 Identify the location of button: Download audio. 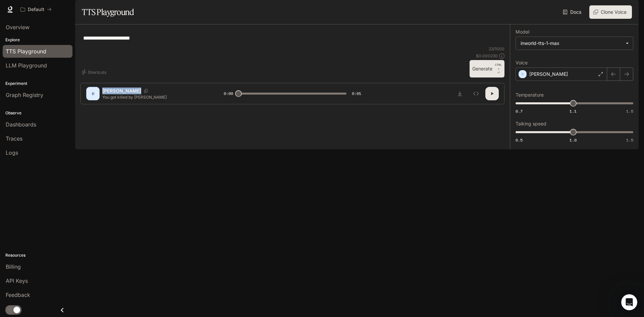
(460, 93).